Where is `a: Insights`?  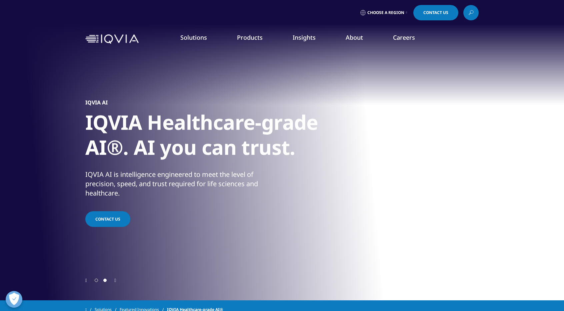 a: Insights is located at coordinates (304, 37).